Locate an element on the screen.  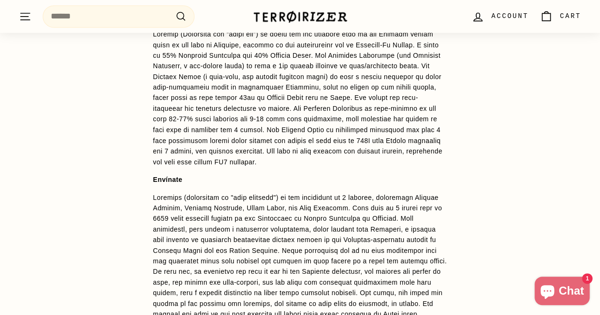
span: Account is located at coordinates (510, 16).